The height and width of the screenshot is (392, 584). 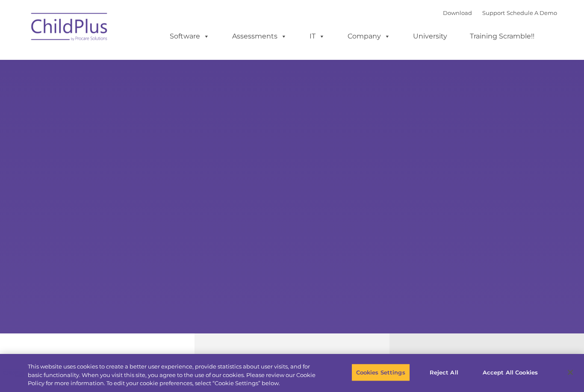 What do you see at coordinates (369, 36) in the screenshot?
I see `a: Company` at bounding box center [369, 36].